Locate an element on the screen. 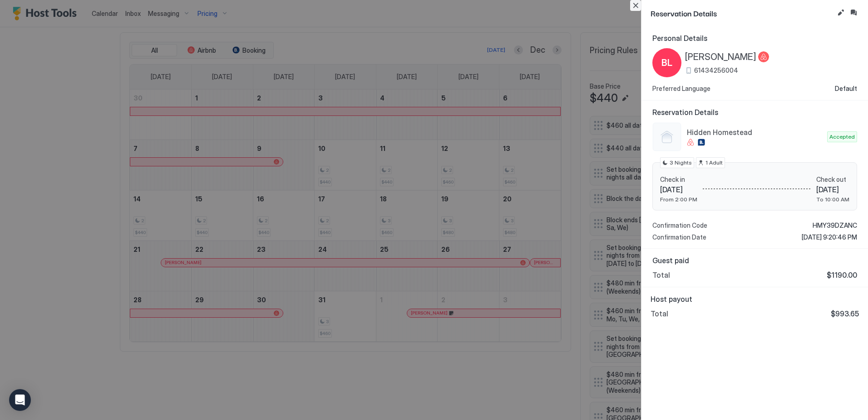  span: HMY39DZANC is located at coordinates (835, 226).